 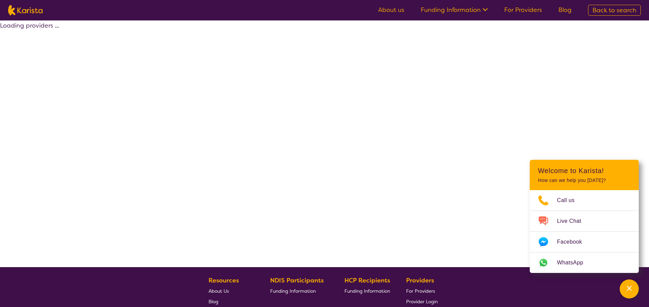 What do you see at coordinates (25, 10) in the screenshot?
I see `img: Karista logo` at bounding box center [25, 10].